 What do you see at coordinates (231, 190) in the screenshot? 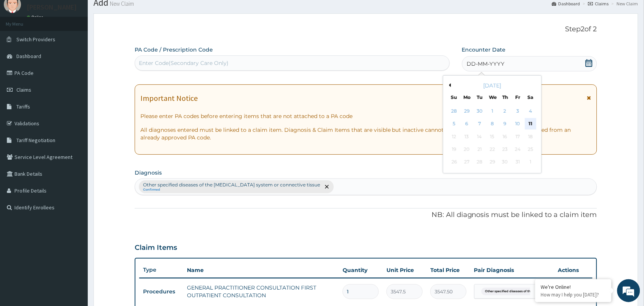
I see `small: Confirmed` at bounding box center [231, 190].